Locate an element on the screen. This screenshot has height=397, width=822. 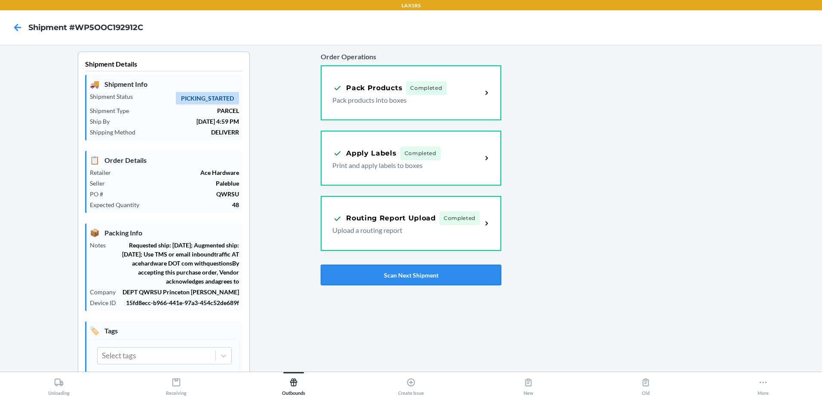
div: Create Issue is located at coordinates (411, 385).